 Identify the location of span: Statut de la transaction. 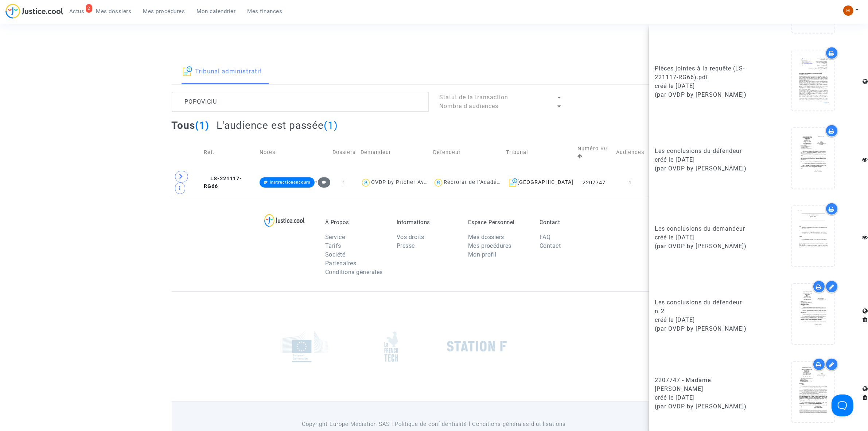
(474, 97).